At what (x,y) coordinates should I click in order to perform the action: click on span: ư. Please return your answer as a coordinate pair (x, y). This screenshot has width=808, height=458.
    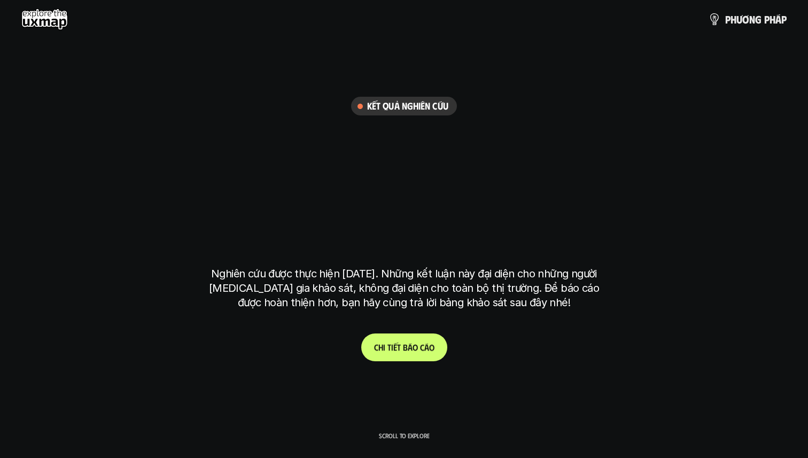
    Looking at the image, I should click on (739, 19).